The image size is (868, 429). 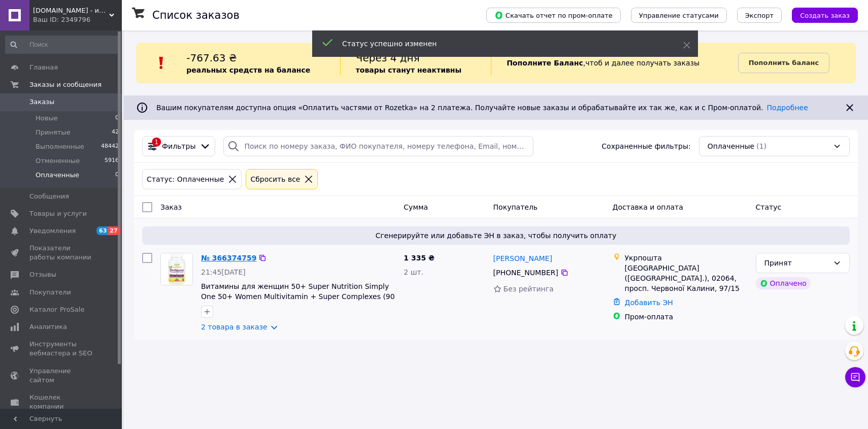 I want to click on a: 2 товара в заказе, so click(x=234, y=327).